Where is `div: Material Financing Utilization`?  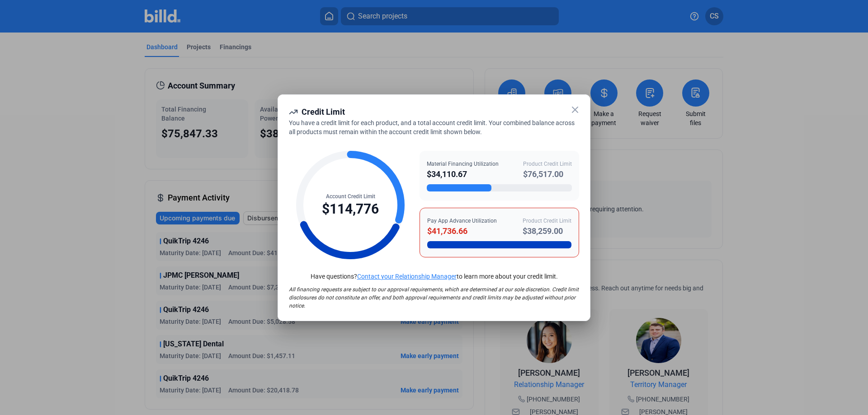
div: Material Financing Utilization is located at coordinates (462, 164).